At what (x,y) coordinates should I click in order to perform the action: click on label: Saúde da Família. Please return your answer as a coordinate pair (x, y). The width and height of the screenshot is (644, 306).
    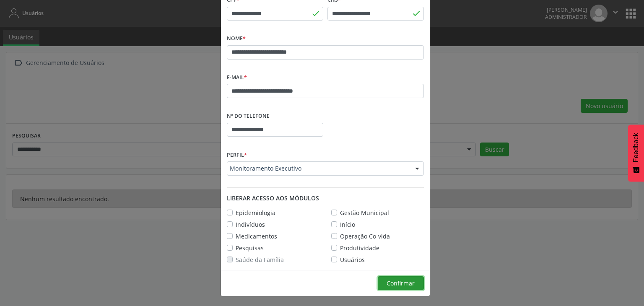
    Looking at the image, I should click on (259, 260).